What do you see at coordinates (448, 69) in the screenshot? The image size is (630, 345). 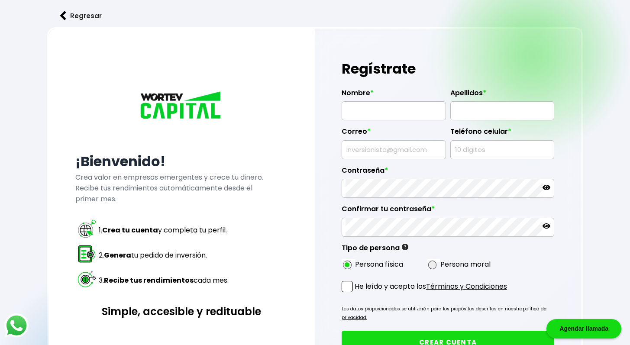 I see `h1: Regístrate` at bounding box center [448, 69].